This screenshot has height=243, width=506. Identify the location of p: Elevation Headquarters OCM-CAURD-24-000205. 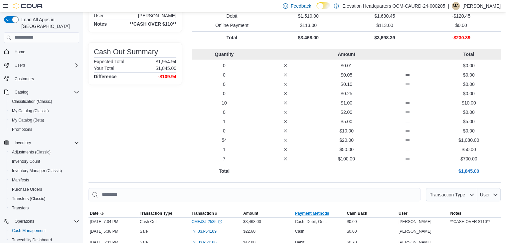
(393, 6).